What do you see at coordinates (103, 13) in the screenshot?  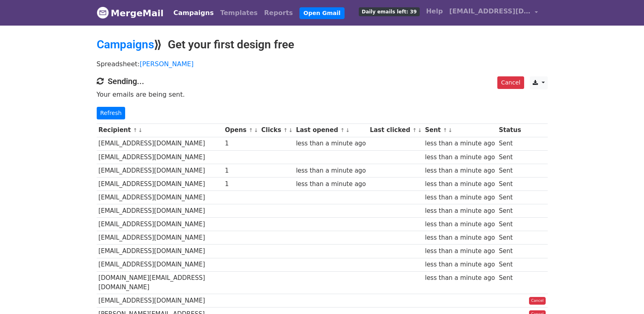 I see `img: MergeMail logo` at bounding box center [103, 13].